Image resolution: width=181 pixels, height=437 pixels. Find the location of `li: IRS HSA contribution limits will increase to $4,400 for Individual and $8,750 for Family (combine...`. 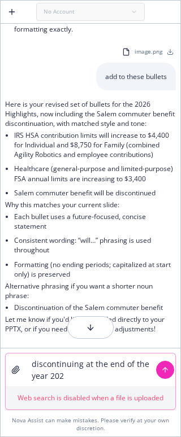

li: IRS HSA contribution limits will increase to $4,400 for Individual and $8,750 for Family (combine... is located at coordinates (95, 144).